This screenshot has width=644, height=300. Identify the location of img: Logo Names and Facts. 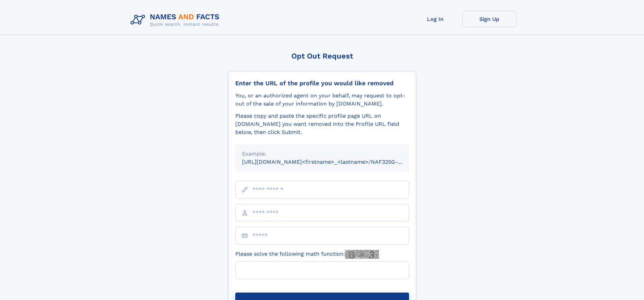
(176, 20).